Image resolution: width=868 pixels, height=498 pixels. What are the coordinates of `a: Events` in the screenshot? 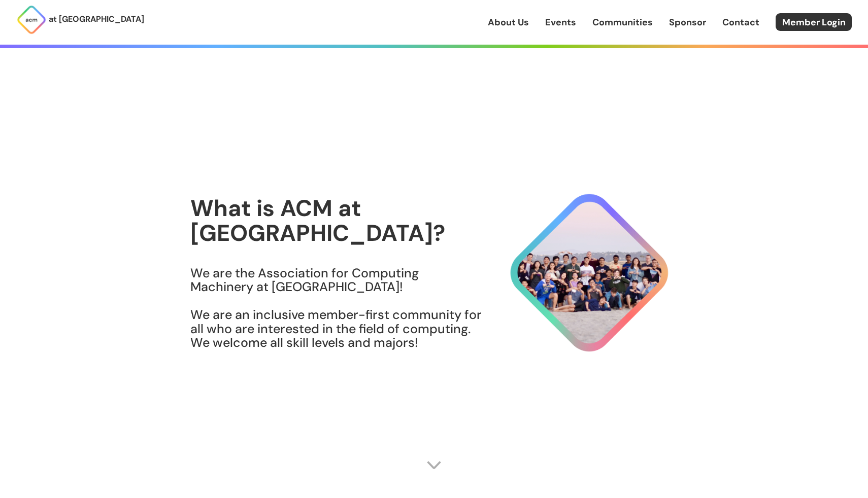 It's located at (560, 22).